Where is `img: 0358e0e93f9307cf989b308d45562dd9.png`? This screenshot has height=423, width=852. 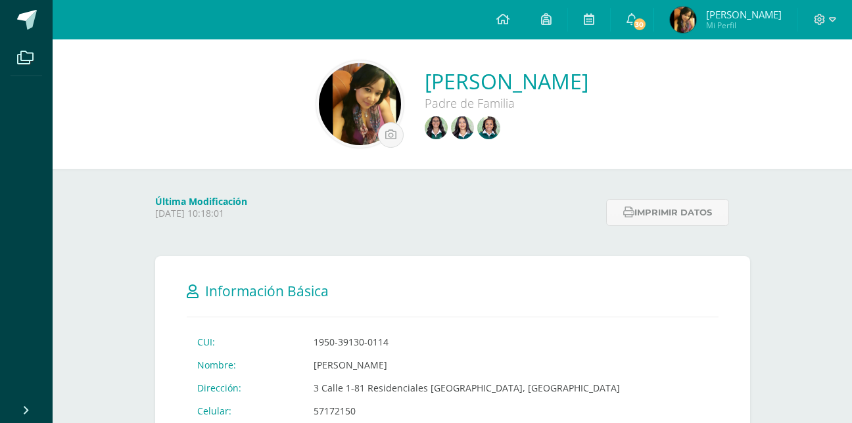
img: 0358e0e93f9307cf989b308d45562dd9.png is located at coordinates (436, 127).